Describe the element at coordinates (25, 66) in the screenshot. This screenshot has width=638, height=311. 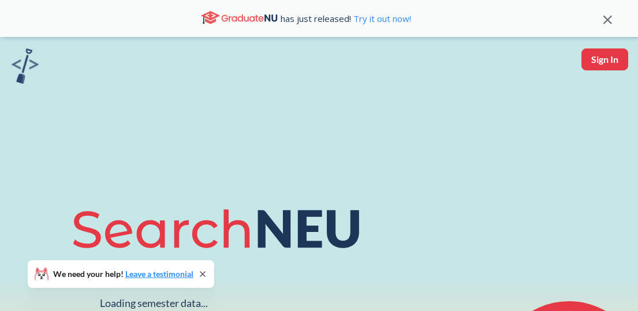
I see `img: sandbox logo` at that location.